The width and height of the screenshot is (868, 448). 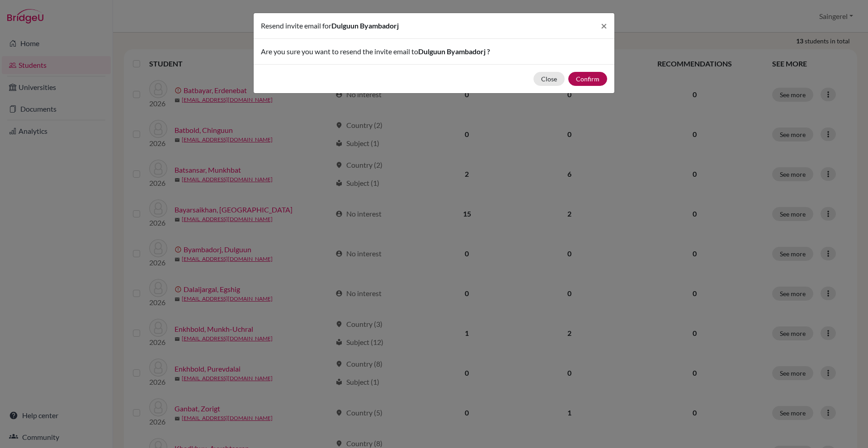 What do you see at coordinates (454, 51) in the screenshot?
I see `span: Dulguun Byambadorj ?` at bounding box center [454, 51].